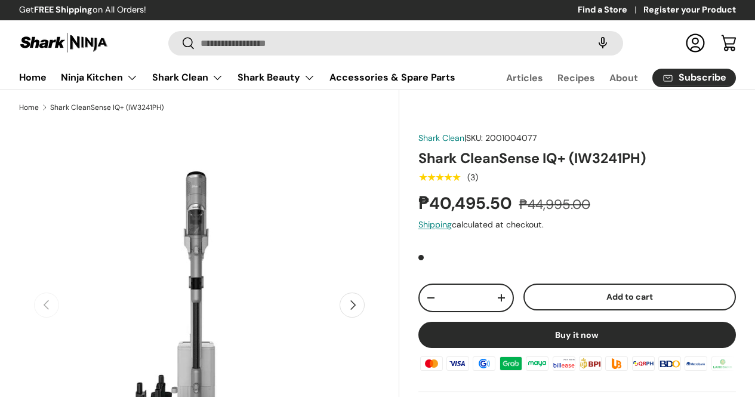 The height and width of the screenshot is (397, 755). I want to click on span: Subscribe, so click(703, 78).